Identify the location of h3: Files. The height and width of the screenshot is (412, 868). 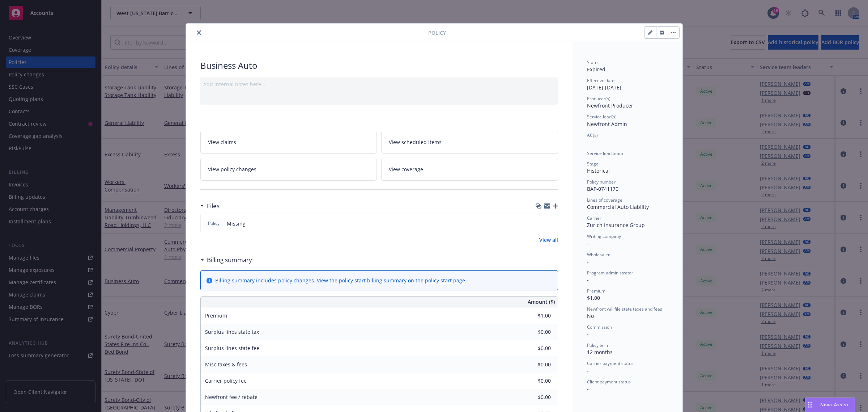
(213, 206).